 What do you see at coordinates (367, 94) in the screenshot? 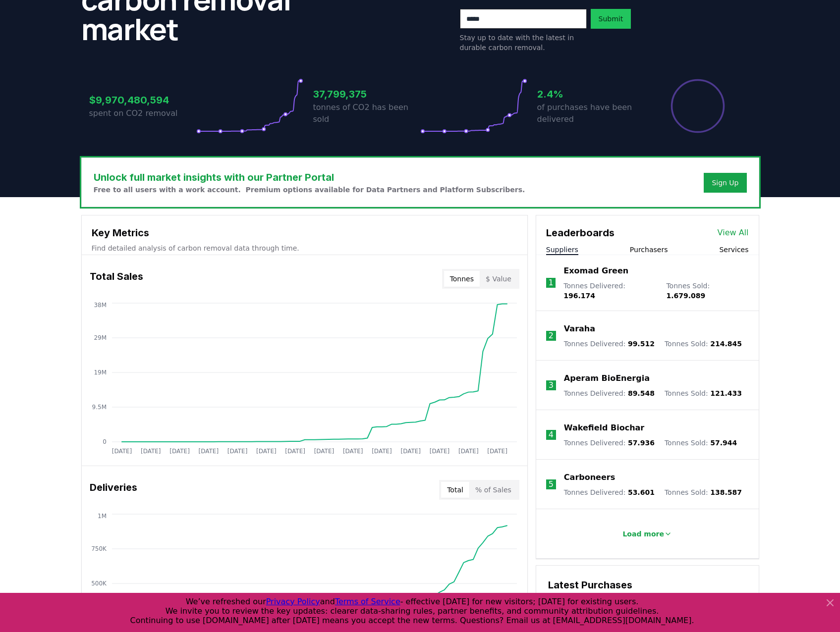
I see `h3: 37,799,375` at bounding box center [367, 94].